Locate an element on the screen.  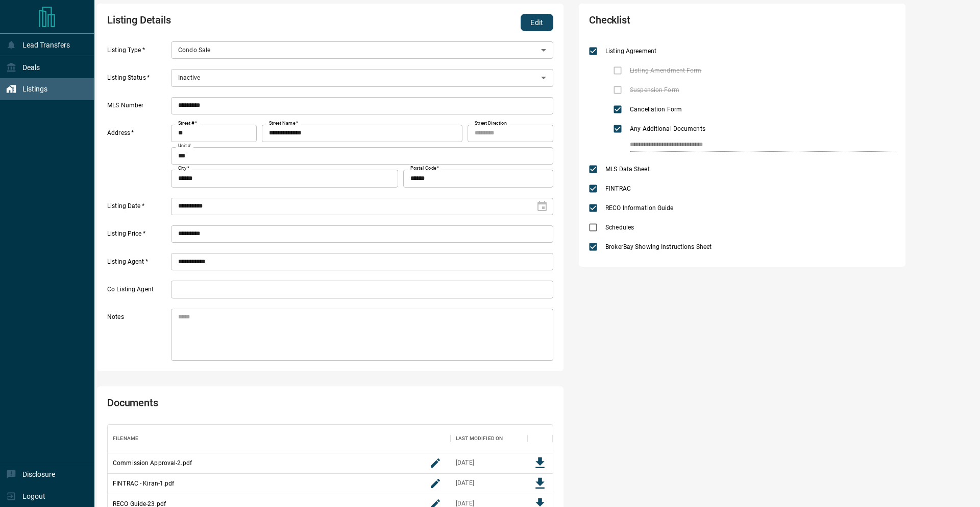
span: Listing Amendment Form is located at coordinates (666, 71).